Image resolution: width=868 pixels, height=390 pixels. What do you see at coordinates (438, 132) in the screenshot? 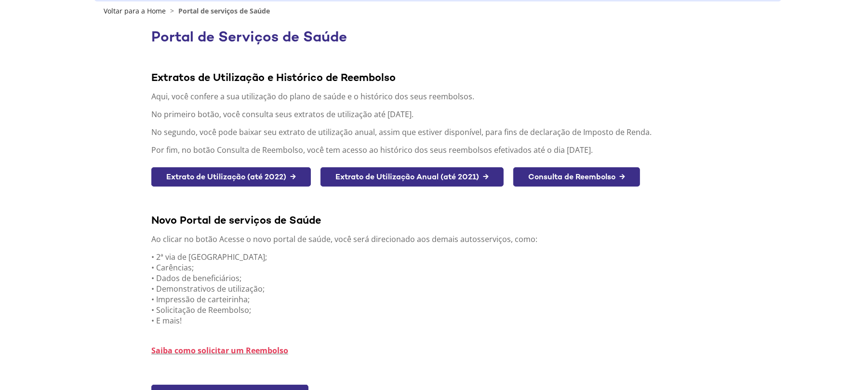
I see `p: No segundo, você pode baixar seu extrato de utilização anual, assim que estiver disponível, para ...` at bounding box center [438, 132].